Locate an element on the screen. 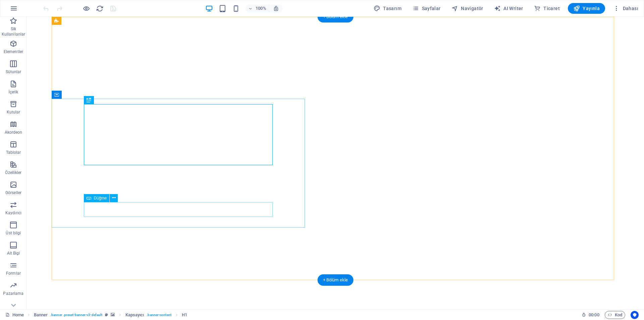 This screenshot has height=320, width=644. p: Pazarlama is located at coordinates (13, 293).